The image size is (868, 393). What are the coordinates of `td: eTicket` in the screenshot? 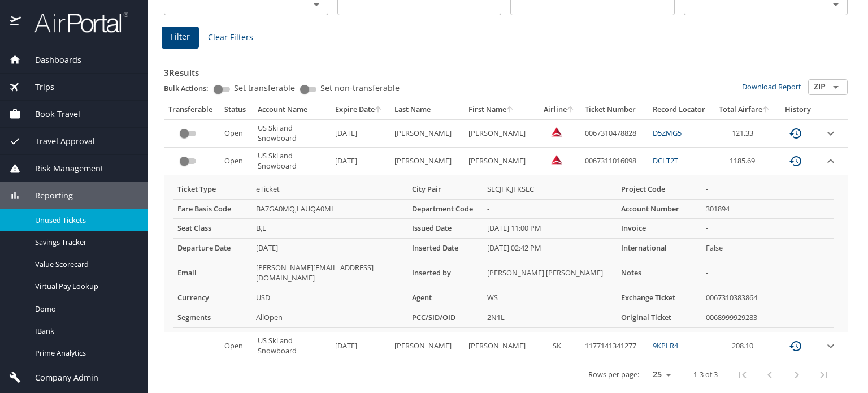 It's located at (329, 189).